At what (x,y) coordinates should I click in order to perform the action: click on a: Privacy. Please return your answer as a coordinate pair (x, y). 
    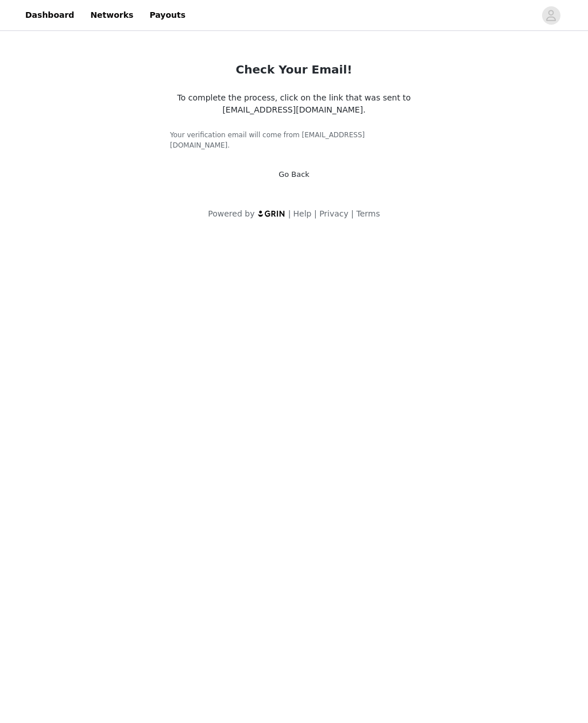
    Looking at the image, I should click on (334, 214).